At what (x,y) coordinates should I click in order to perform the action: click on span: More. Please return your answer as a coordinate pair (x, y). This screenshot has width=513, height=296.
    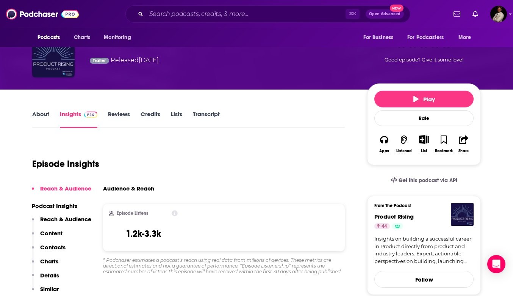
    Looking at the image, I should click on (465, 38).